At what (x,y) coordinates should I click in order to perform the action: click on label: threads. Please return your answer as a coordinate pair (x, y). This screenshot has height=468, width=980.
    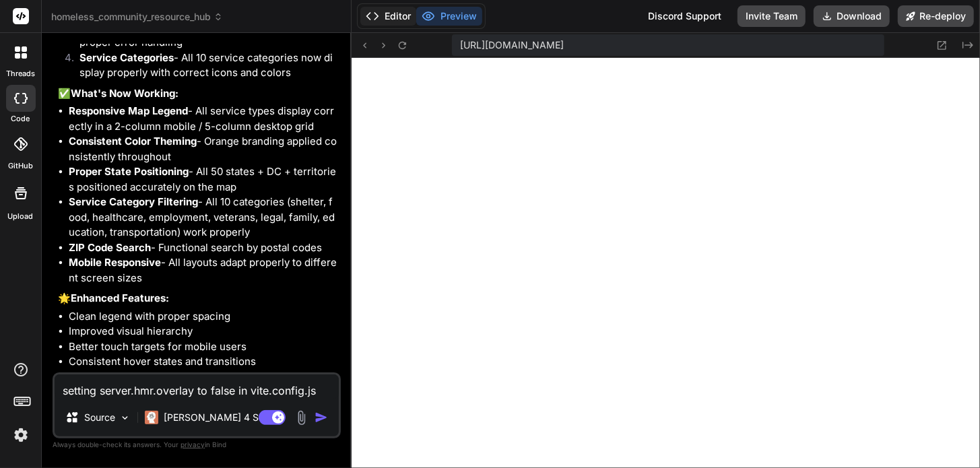
    Looking at the image, I should click on (20, 73).